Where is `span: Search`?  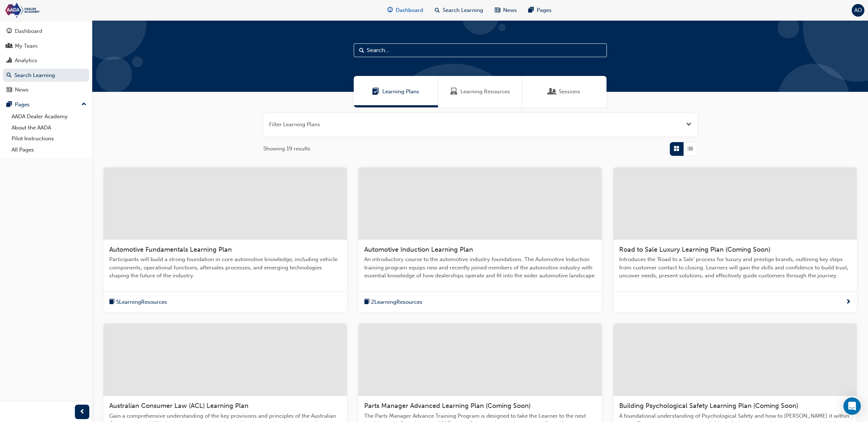
span: Search is located at coordinates (362, 50).